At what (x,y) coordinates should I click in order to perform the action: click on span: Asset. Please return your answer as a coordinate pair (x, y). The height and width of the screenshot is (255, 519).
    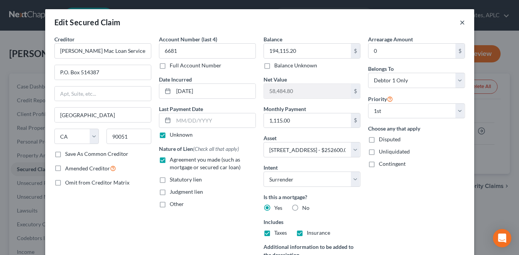
    Looking at the image, I should click on (270, 138).